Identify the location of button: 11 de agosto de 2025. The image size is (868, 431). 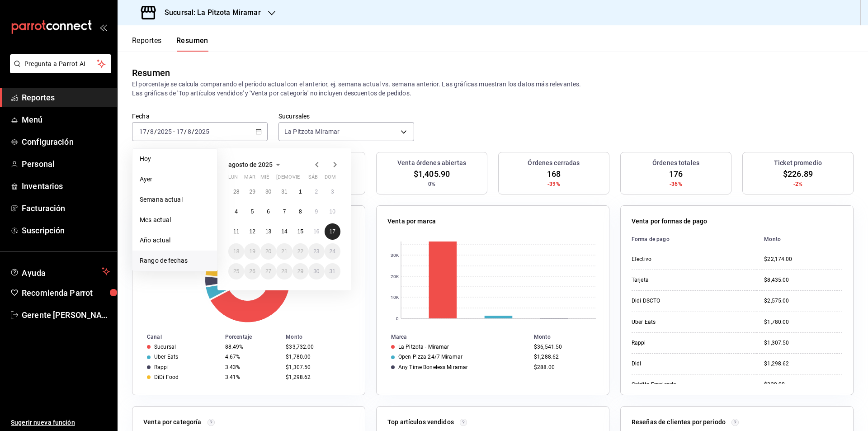
(236, 232).